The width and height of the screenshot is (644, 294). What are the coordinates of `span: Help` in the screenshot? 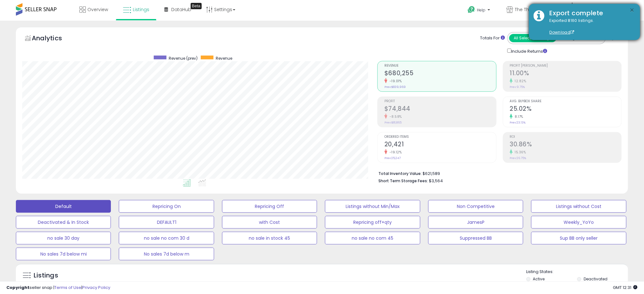 It's located at (481, 10).